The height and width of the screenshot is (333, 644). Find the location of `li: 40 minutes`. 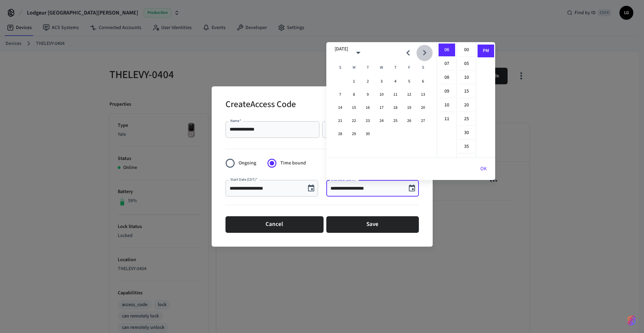

li: 40 minutes is located at coordinates (466, 161).